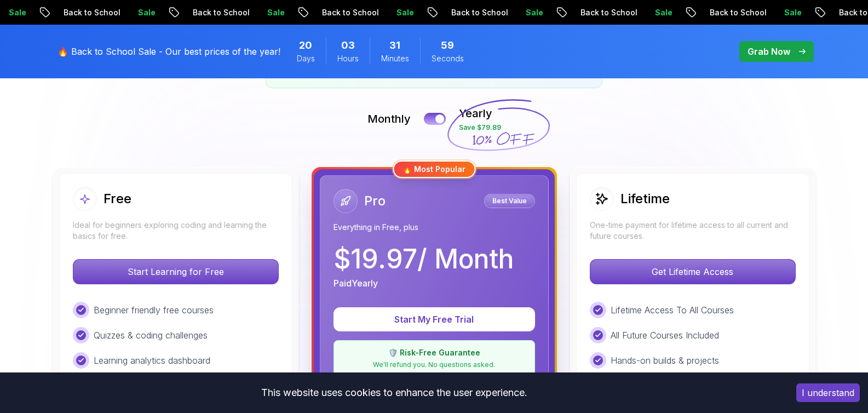  I want to click on p: Start Learning for Free, so click(176, 272).